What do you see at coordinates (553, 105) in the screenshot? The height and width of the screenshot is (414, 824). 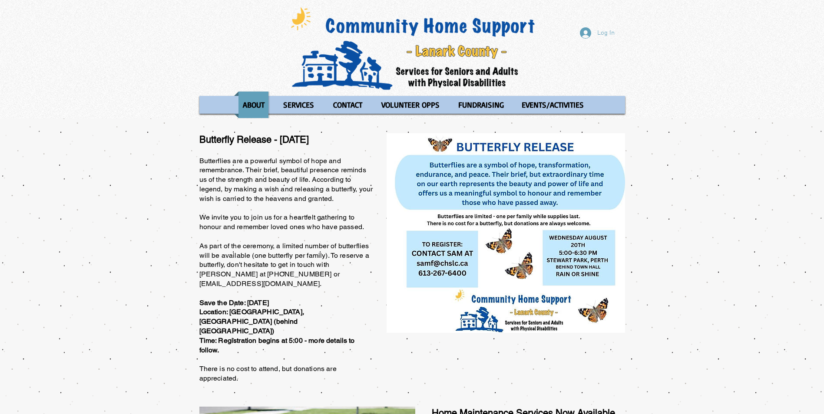 I see `a: EVENTS/ACTIVITIES` at bounding box center [553, 105].